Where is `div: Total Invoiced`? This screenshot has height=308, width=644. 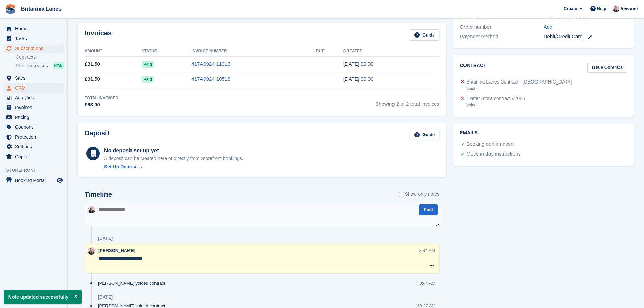
div: Total Invoiced is located at coordinates (101, 98).